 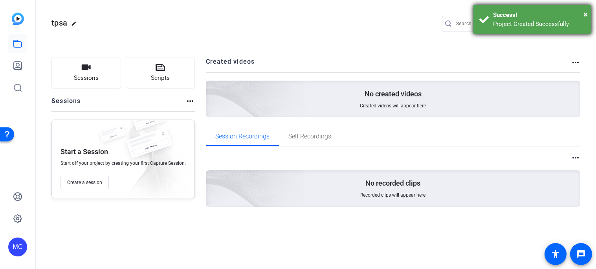 What do you see at coordinates (389, 64) in the screenshot?
I see `h2: Created videos` at bounding box center [389, 64].